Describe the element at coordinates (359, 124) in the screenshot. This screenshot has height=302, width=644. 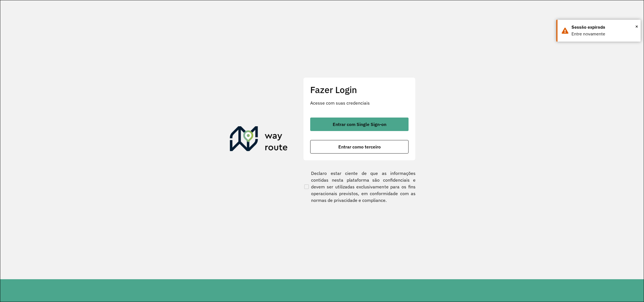
I see `span: Entrar com Single Sign-on` at that location.